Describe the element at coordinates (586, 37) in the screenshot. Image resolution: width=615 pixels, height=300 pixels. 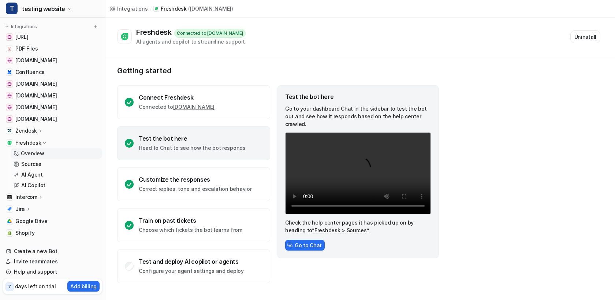
I see `button: Uninstall` at that location.